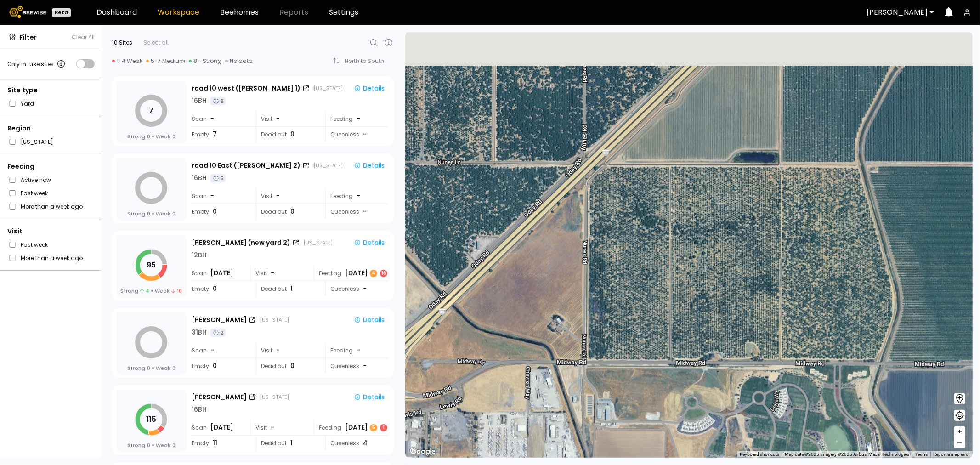 The height and width of the screenshot is (465, 980). I want to click on span: 10, so click(176, 291).